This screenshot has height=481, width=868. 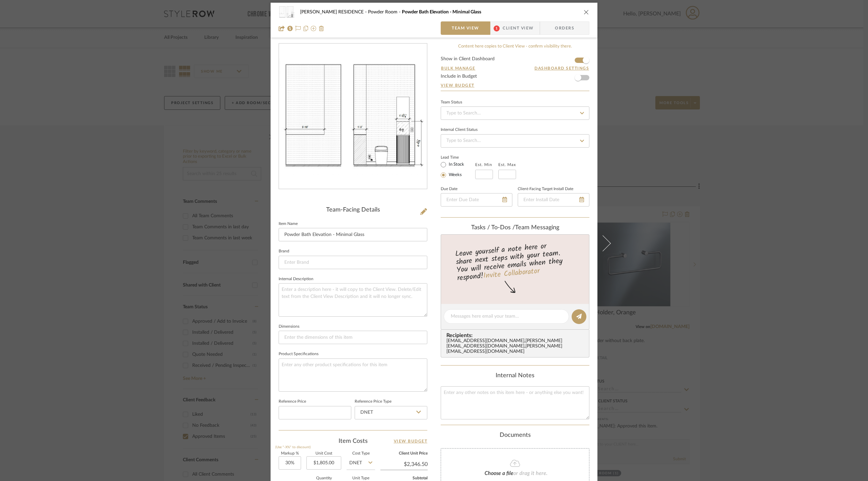 What do you see at coordinates (353, 117) in the screenshot?
I see `div: 0` at bounding box center [353, 117].